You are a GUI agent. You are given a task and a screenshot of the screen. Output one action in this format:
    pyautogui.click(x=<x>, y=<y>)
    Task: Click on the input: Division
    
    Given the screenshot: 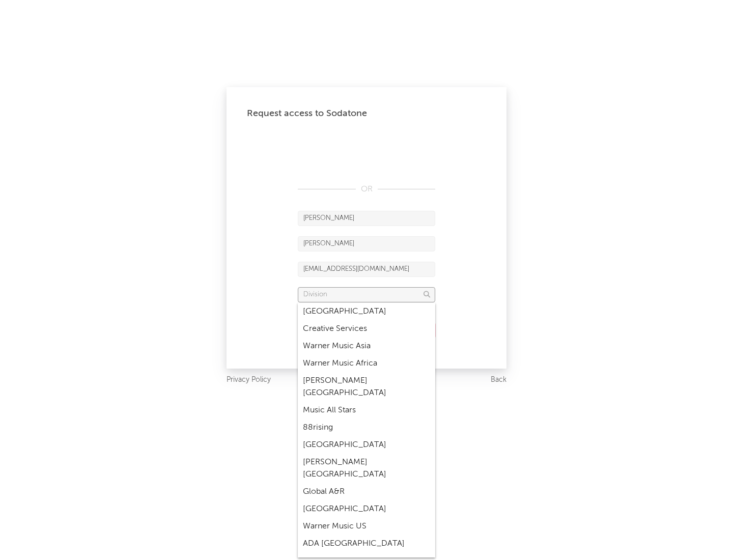 What is the action you would take?
    pyautogui.click(x=366, y=295)
    